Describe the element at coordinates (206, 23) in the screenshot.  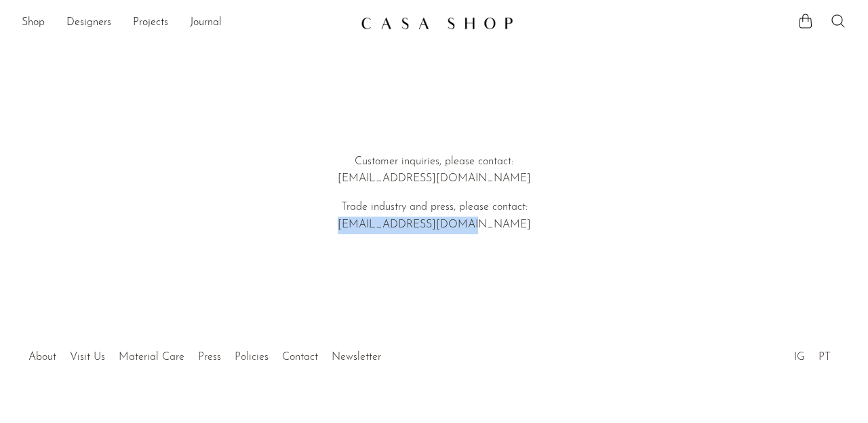
I see `a: Journal` at that location.